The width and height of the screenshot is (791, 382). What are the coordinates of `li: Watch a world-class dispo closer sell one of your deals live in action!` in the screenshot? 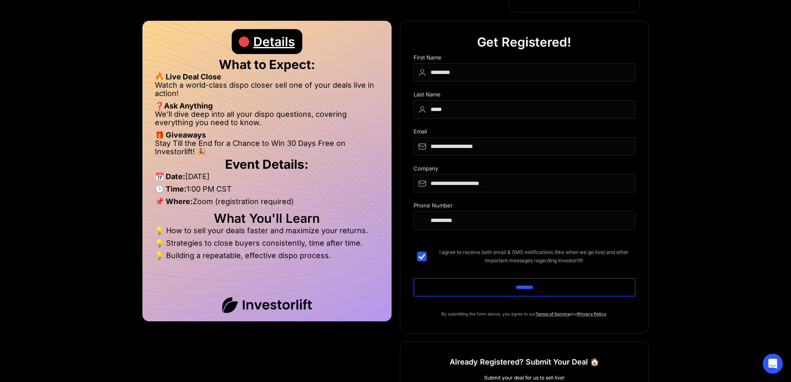 It's located at (267, 91).